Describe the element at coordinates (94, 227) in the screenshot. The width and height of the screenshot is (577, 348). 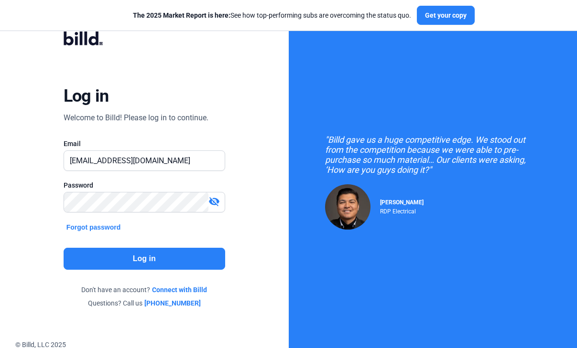
I see `button: Forgot password` at that location.